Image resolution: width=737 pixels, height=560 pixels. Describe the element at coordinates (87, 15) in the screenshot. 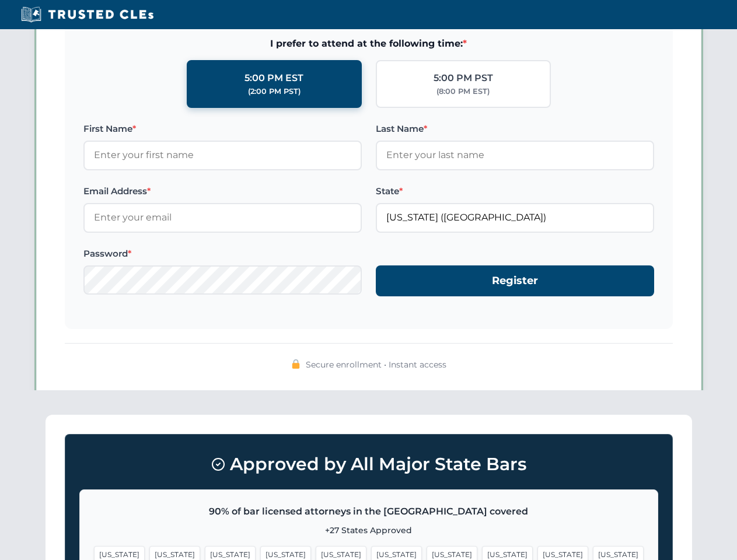

I see `img: Trusted CLEs` at that location.